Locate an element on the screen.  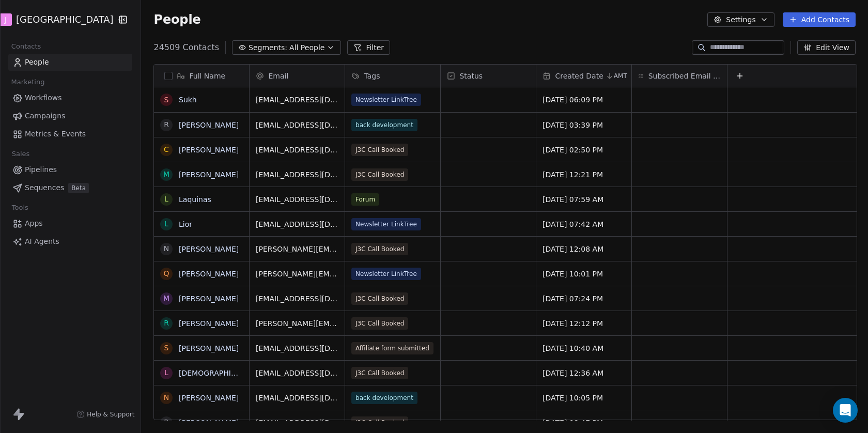
div: Full Name is located at coordinates (202, 75).